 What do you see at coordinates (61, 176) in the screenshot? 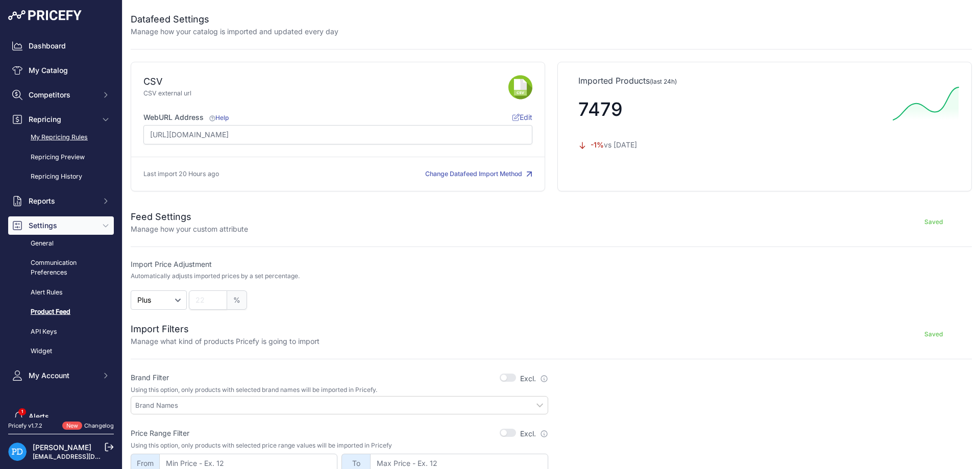
I see `a: Repricing History` at bounding box center [61, 176].